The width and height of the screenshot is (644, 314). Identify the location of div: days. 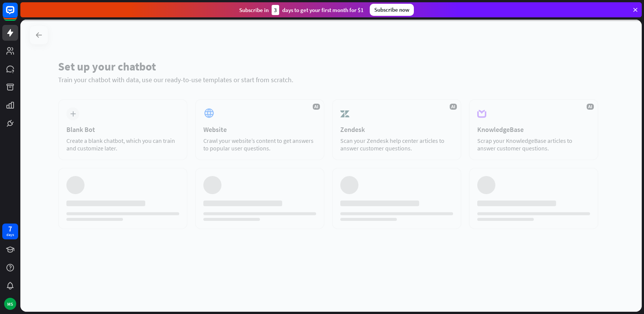
(10, 235).